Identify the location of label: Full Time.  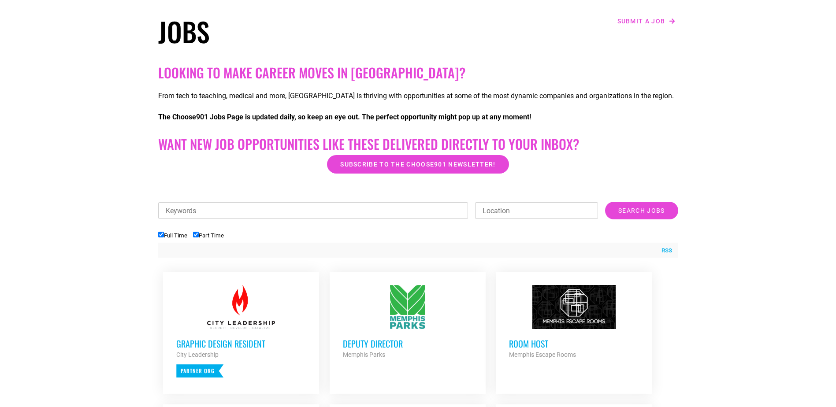
(173, 235).